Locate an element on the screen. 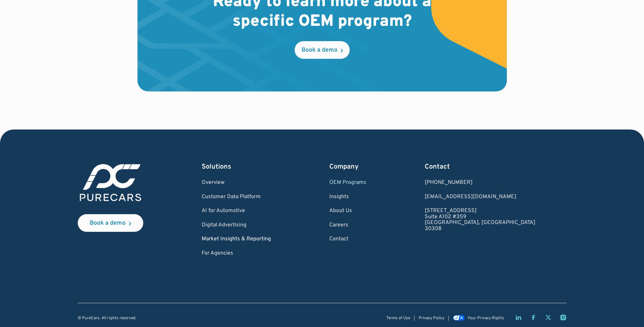 The height and width of the screenshot is (327, 644). a: Market Insights & Reporting is located at coordinates (236, 239).